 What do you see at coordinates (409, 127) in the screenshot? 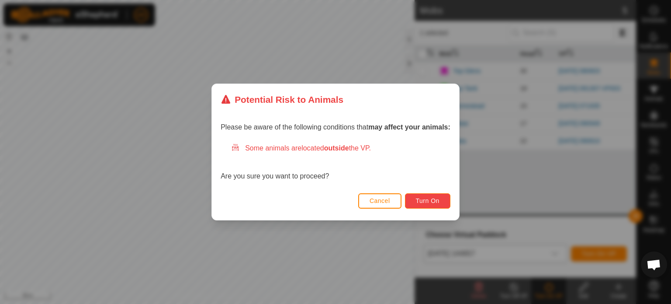
I see `strong: may affect your animals:` at bounding box center [409, 127].